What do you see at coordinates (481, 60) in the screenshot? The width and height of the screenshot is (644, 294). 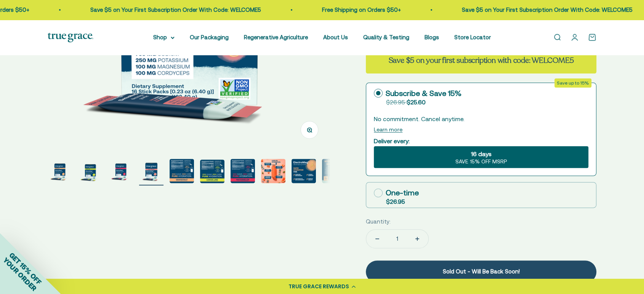 I see `strong: Save $5 on your first subscription with code: WELCOME5` at bounding box center [481, 60].